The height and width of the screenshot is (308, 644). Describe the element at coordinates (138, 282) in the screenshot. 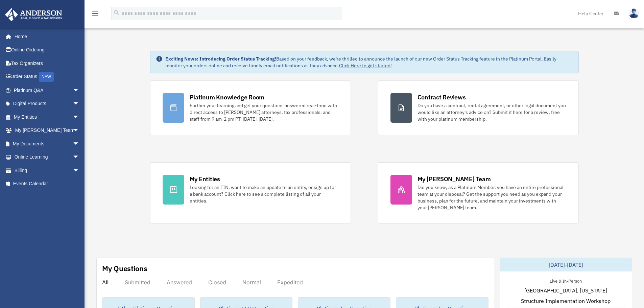

I see `div: Submitted` at that location.